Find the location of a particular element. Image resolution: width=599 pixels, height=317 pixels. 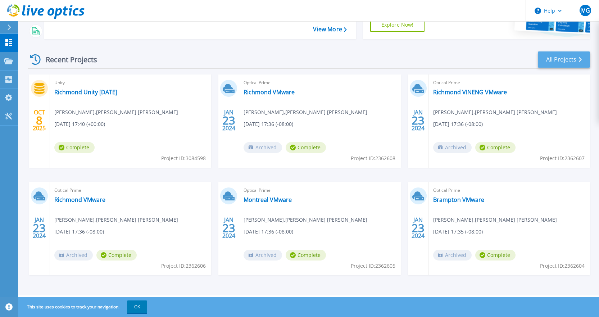

a: Richmond VINENG VMware is located at coordinates (470, 92).